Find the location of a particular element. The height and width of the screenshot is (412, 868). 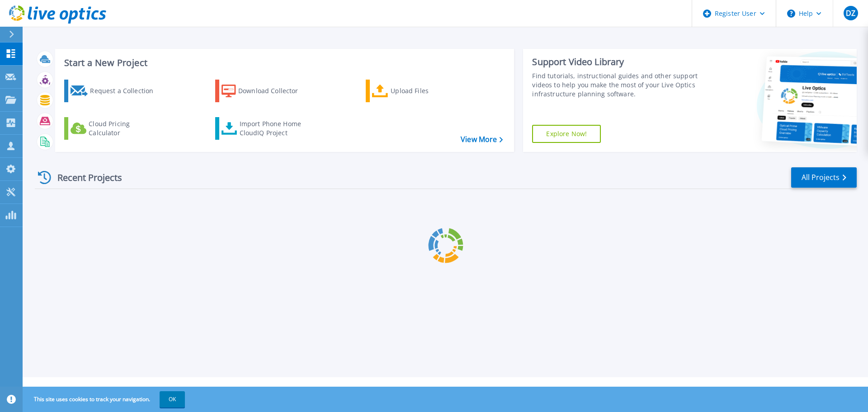

div: Support Video Library is located at coordinates (617, 62).